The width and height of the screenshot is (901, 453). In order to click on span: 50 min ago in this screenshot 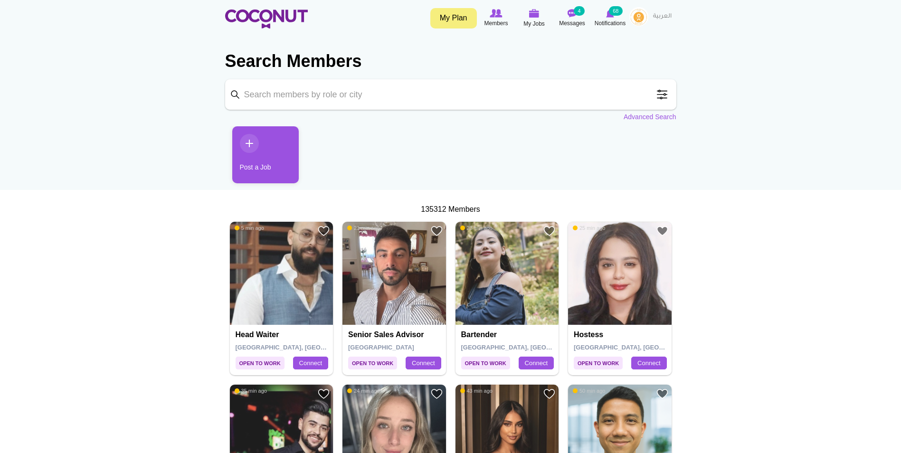, I will do `click(589, 391)`.